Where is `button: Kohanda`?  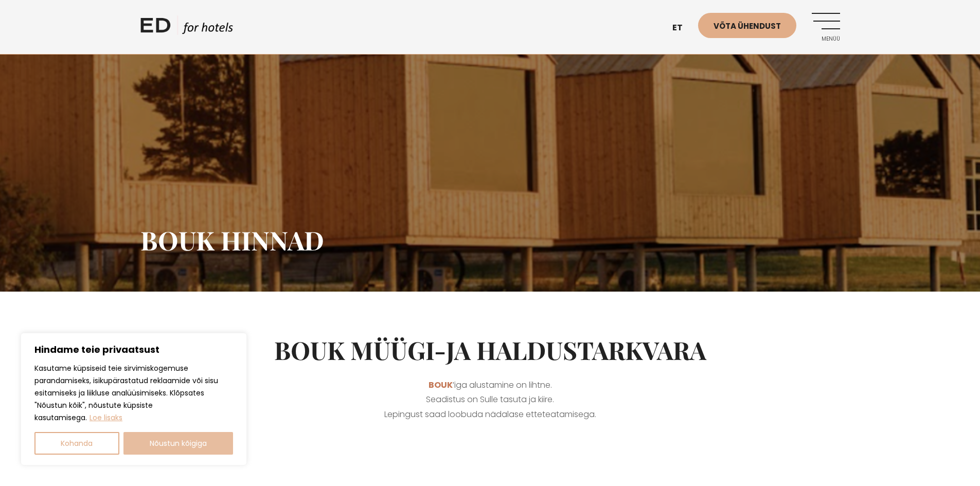 button: Kohanda is located at coordinates (76, 443).